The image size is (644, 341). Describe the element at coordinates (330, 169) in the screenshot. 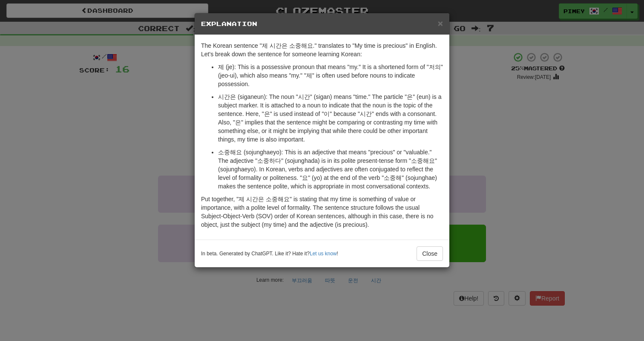

I see `p: 소중해요 (sojunghaeyo): This is an adjective that means "precious" or "valuable." The adjective "소중하다...` at that location.